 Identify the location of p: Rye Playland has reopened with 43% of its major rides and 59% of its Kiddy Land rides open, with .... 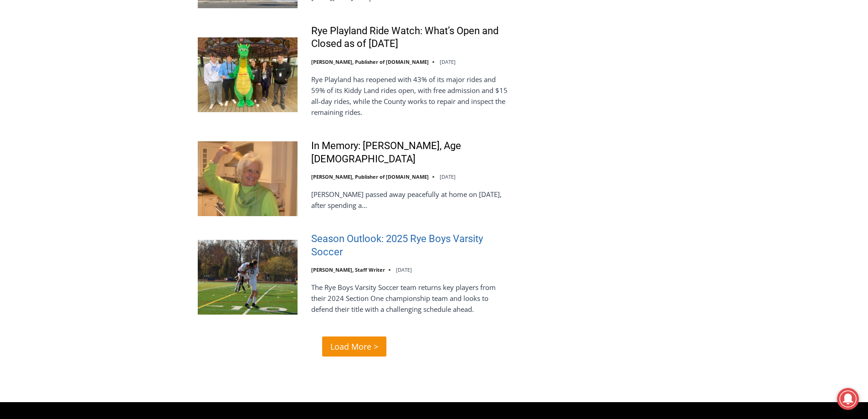
(411, 96).